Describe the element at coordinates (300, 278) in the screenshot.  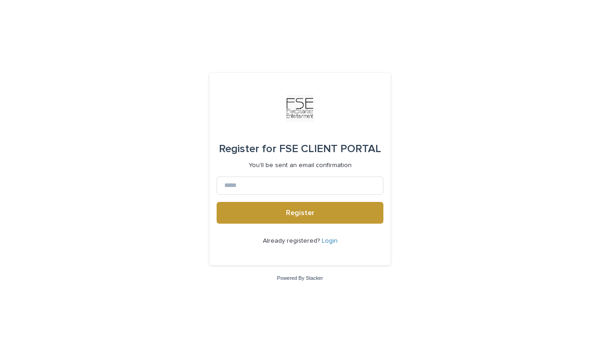
I see `a: Powered By Stacker` at that location.